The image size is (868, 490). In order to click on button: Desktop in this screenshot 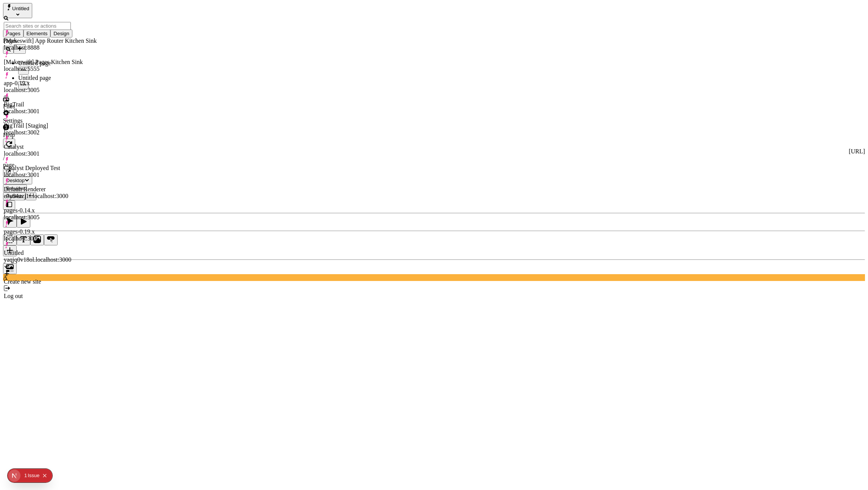, I will do `click(17, 180)`.